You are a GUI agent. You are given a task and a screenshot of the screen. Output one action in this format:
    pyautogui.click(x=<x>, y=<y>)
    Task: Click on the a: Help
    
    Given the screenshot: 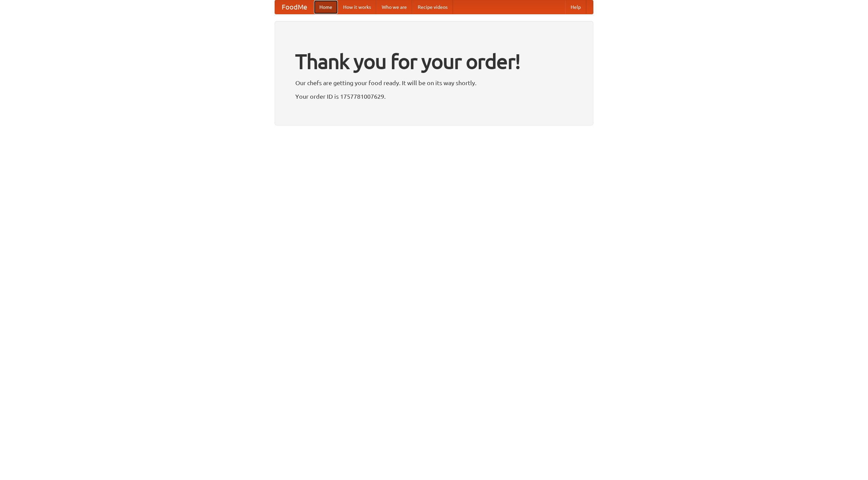 What is the action you would take?
    pyautogui.click(x=575, y=7)
    